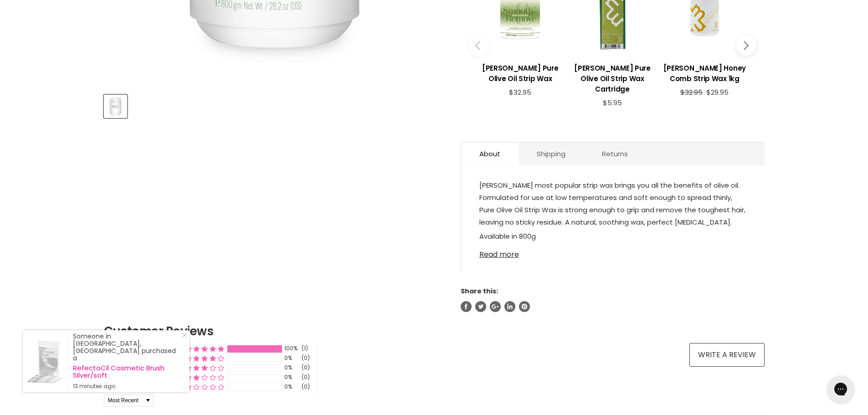 The width and height of the screenshot is (868, 415). What do you see at coordinates (705, 72) in the screenshot?
I see `a: View product:Mancine Honey Comb Strip Wax 1kg` at bounding box center [705, 72].